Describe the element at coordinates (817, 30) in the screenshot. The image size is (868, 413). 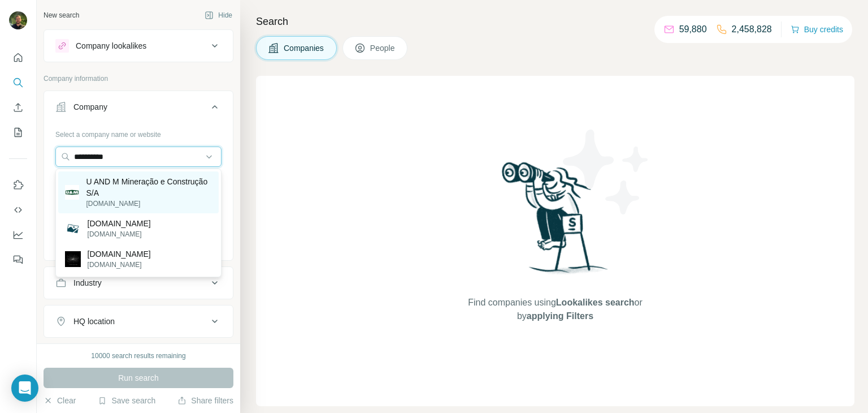
I see `button: Buy credits` at that location.